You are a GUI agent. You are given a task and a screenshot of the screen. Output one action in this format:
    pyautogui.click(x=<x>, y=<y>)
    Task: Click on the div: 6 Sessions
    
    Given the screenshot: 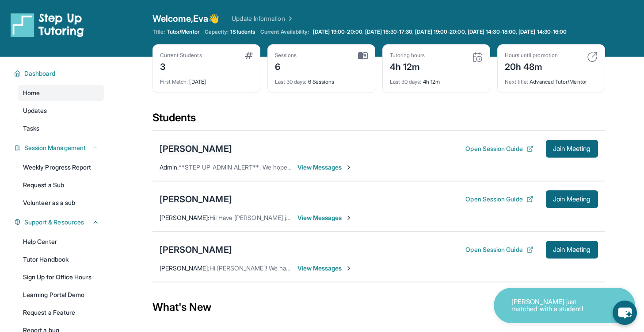 What is the action you would take?
    pyautogui.click(x=321, y=79)
    